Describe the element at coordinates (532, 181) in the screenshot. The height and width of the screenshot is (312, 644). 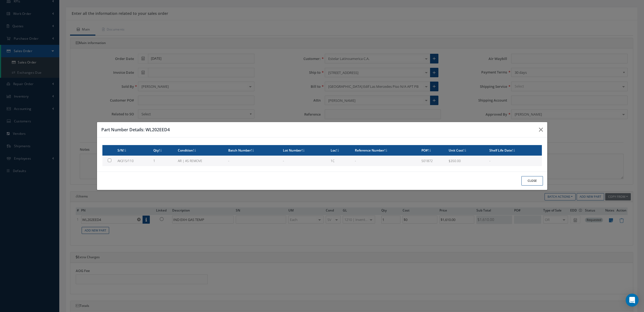
I see `button: Close` at that location.